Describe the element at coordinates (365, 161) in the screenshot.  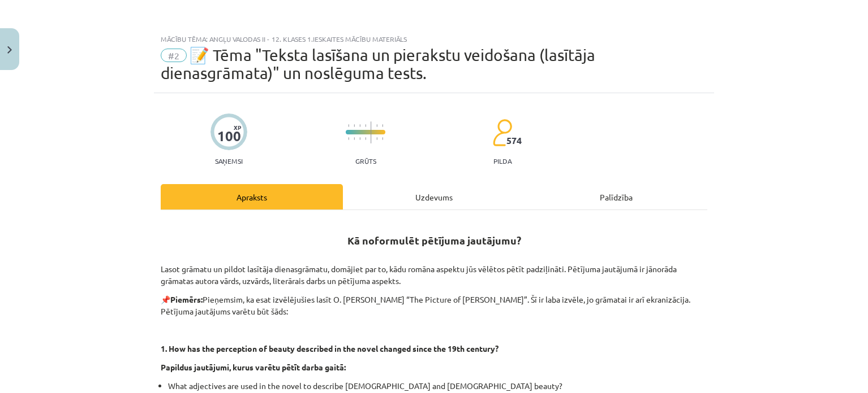
I see `p: Grūts` at that location.